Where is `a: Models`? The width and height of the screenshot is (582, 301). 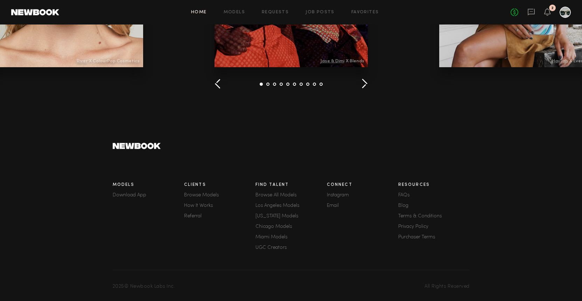 a: Models is located at coordinates (234, 12).